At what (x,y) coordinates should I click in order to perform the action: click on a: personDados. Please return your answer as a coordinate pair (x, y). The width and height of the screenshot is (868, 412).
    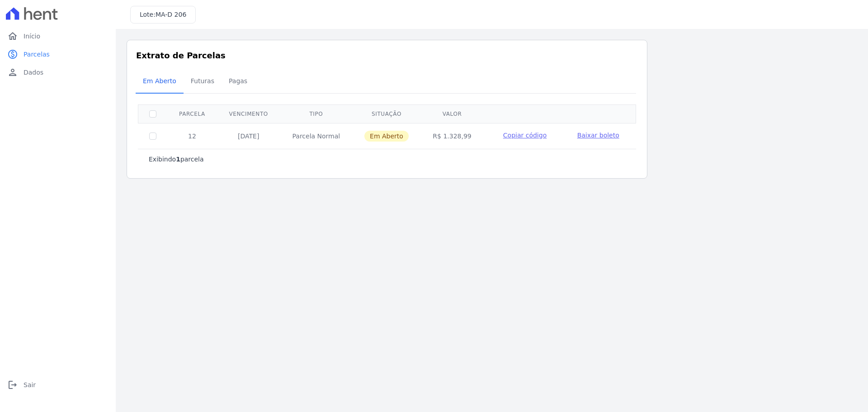
    Looking at the image, I should click on (58, 73).